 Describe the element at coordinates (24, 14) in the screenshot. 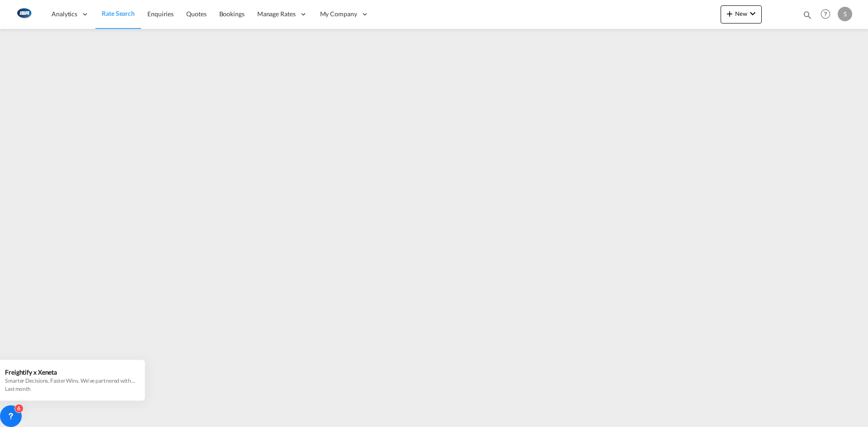

I see `img: 1aa151c0c08011ec8d6f413816f9a227.png` at that location.